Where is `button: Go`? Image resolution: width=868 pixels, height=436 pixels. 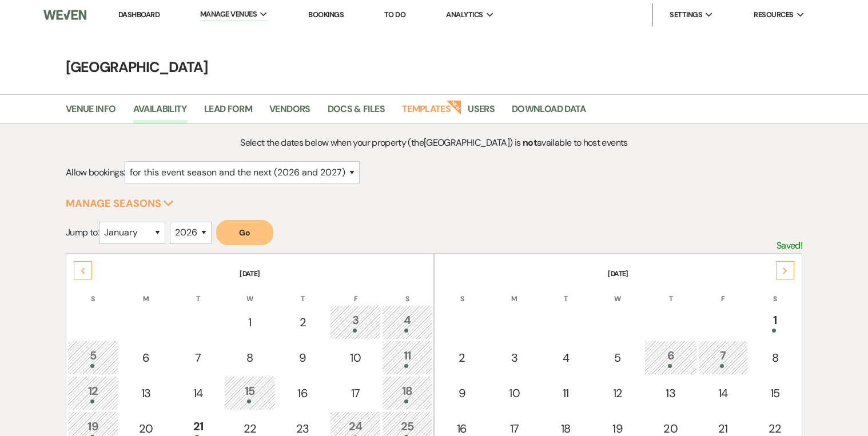 button: Go is located at coordinates (245, 233).